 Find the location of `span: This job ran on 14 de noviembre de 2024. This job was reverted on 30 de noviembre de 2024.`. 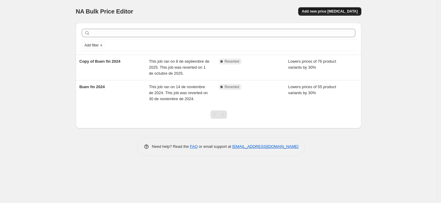

span: This job ran on 14 de noviembre de 2024. This job was reverted on 30 de noviembre de 2024. is located at coordinates (178, 93).